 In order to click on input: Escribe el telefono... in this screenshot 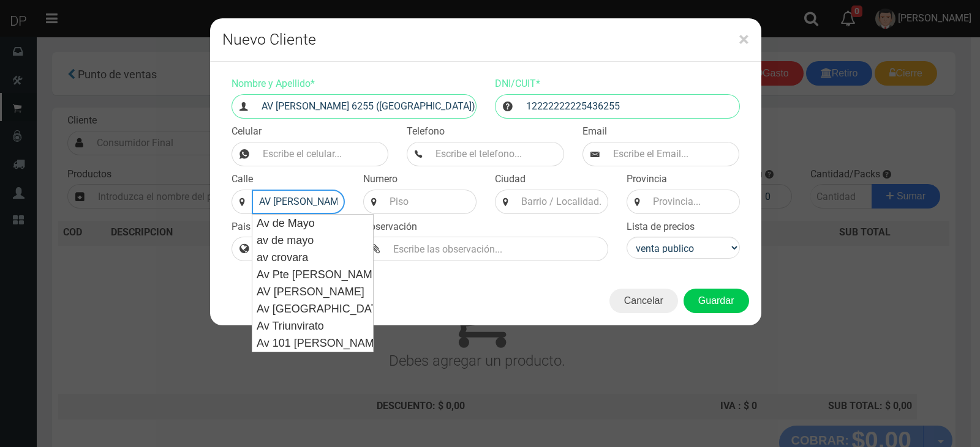, I will do `click(497, 154)`.